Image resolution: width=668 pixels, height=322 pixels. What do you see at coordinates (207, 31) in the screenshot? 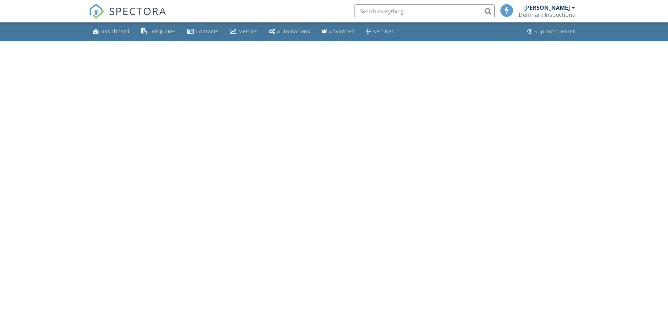
I see `div: Contacts` at bounding box center [207, 31].